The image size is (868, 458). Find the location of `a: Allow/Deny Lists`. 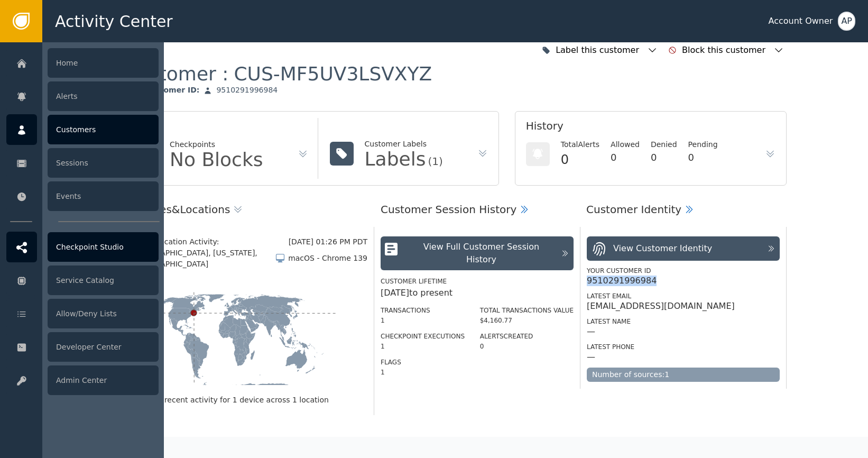

a: Allow/Deny Lists is located at coordinates (83, 314).